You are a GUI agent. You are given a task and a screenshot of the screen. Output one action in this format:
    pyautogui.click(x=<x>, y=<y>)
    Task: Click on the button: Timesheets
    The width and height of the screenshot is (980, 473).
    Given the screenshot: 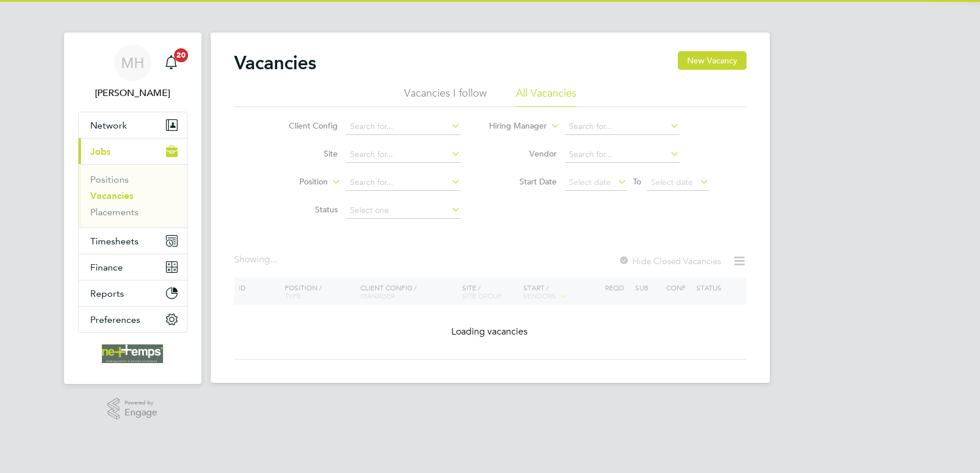 What is the action you would take?
    pyautogui.click(x=133, y=241)
    